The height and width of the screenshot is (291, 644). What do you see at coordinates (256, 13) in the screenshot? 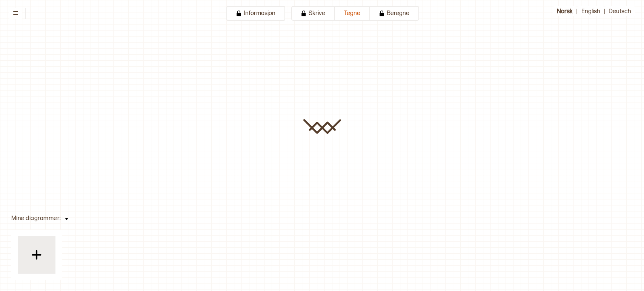
I see `button: Informasjon` at bounding box center [256, 13].